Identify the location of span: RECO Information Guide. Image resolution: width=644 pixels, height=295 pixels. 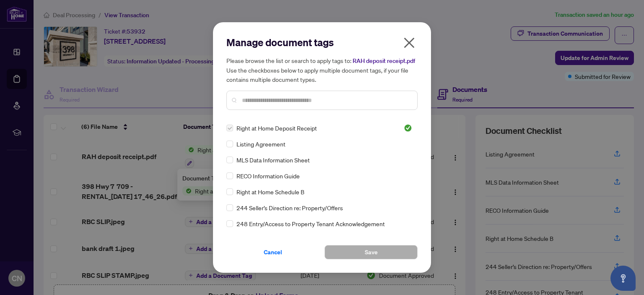
(268, 176).